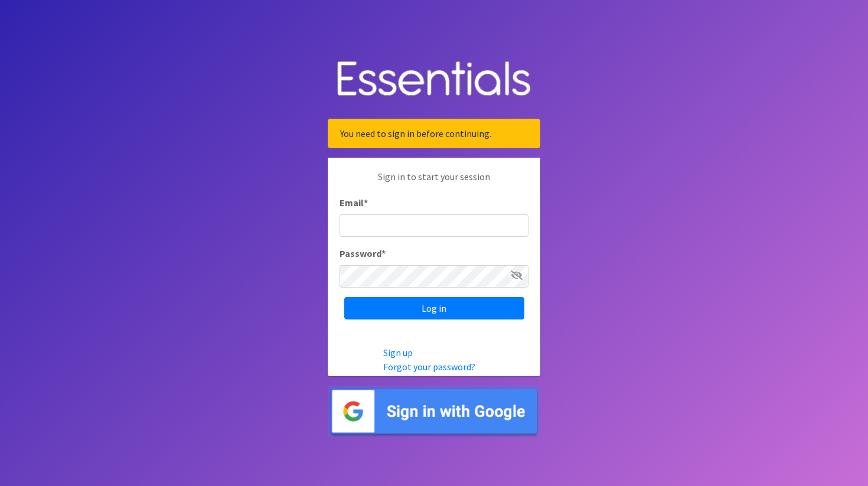  Describe the element at coordinates (429, 367) in the screenshot. I see `a: Forgot your password?` at that location.